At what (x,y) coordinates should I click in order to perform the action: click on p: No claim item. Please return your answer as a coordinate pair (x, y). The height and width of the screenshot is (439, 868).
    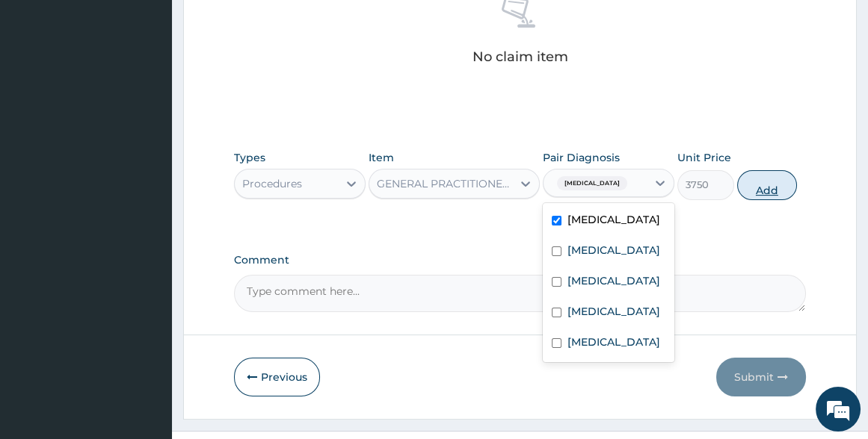
    Looking at the image, I should click on (520, 57).